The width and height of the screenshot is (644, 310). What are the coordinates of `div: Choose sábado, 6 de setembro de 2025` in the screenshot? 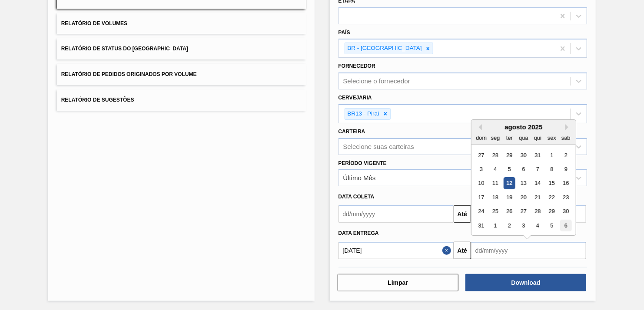 It's located at (565, 226).